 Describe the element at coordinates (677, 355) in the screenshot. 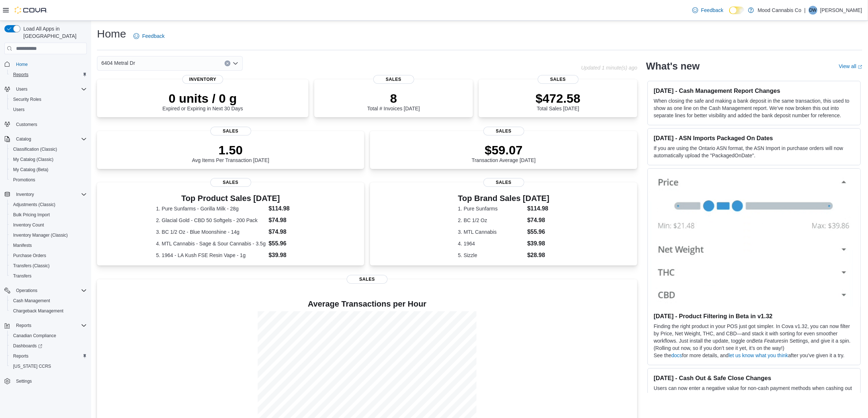

I see `a: docs` at that location.